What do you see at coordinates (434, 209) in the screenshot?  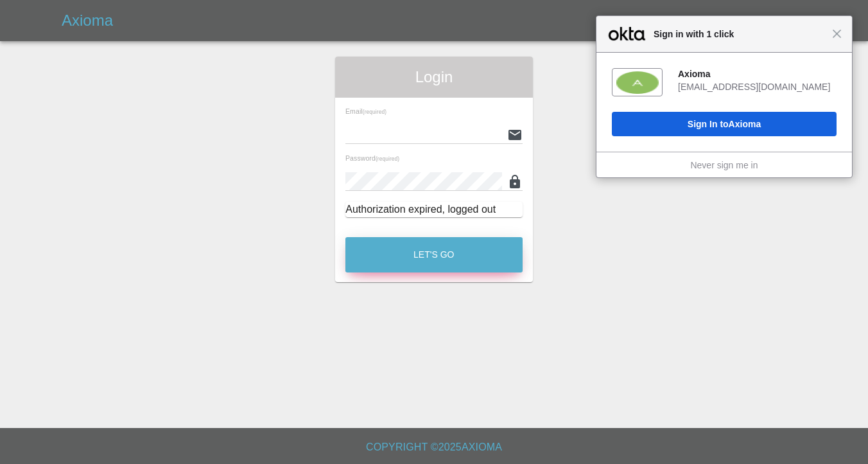 I see `div: Authorization expired, logged out` at bounding box center [434, 209].